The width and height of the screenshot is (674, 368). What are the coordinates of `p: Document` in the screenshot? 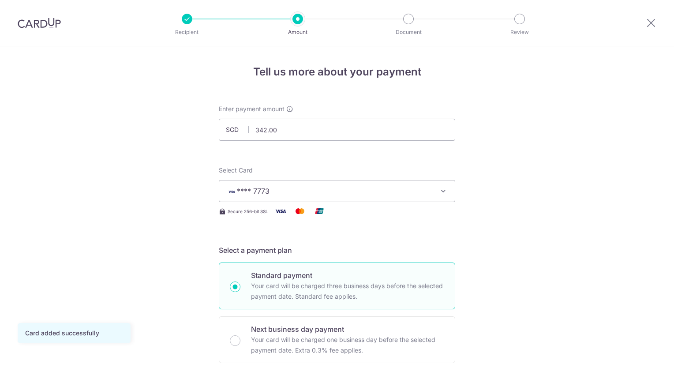 It's located at (408, 32).